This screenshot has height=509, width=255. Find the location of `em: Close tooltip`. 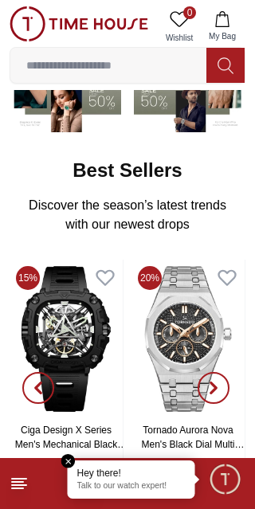

em: Close tooltip is located at coordinates (68, 461).